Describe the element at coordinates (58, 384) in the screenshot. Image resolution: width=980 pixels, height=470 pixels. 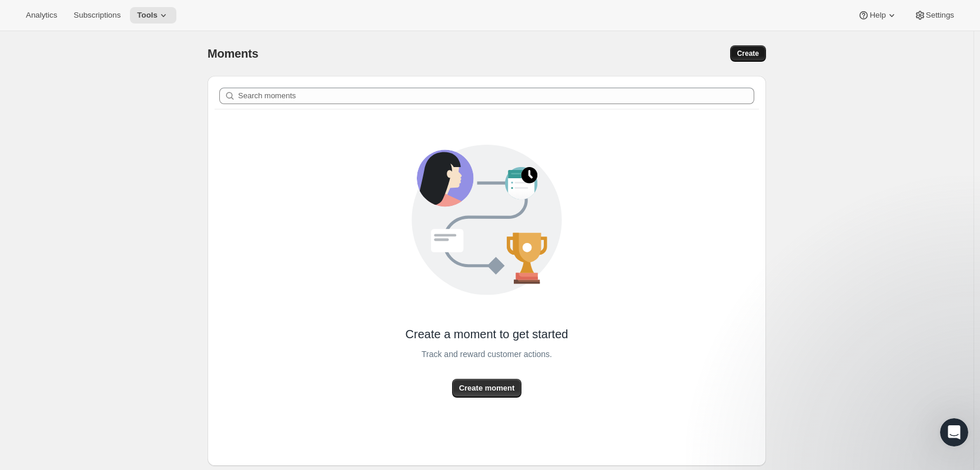
I see `span: Home` at that location.